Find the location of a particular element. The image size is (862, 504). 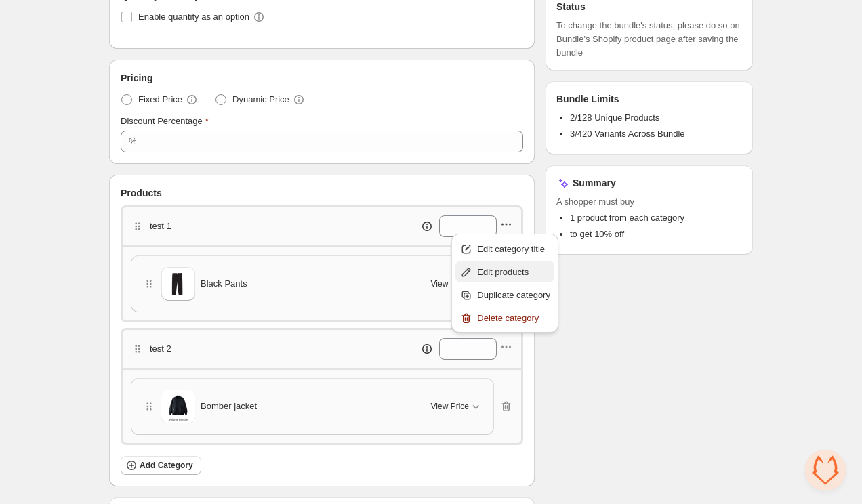

label: Discount Percentage is located at coordinates (164, 121).